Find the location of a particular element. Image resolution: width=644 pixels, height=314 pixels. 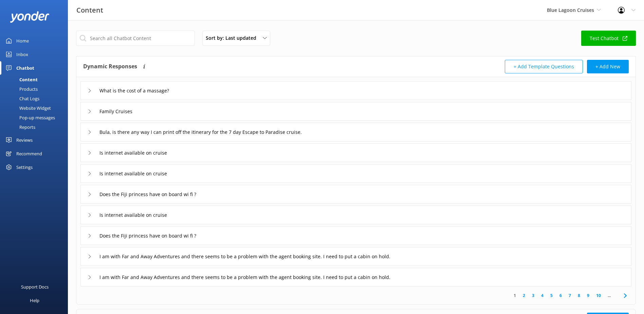

a: 8 is located at coordinates (579, 295).